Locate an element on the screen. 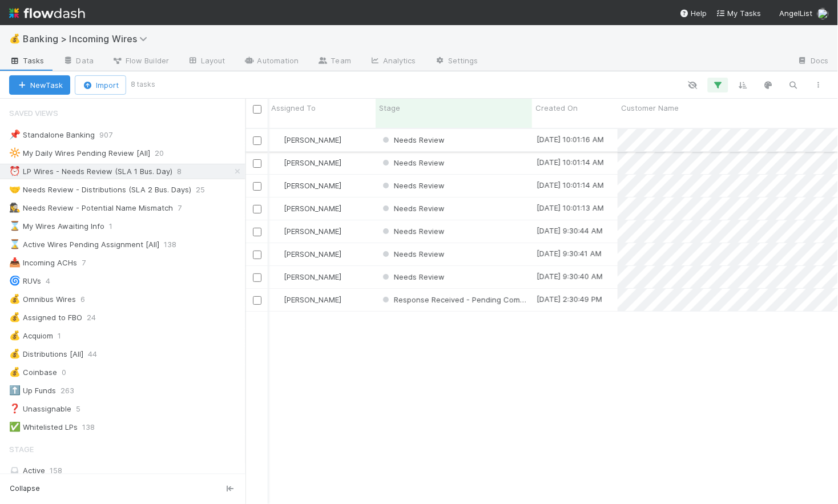 The height and width of the screenshot is (504, 838). span: 0 is located at coordinates (69, 372).